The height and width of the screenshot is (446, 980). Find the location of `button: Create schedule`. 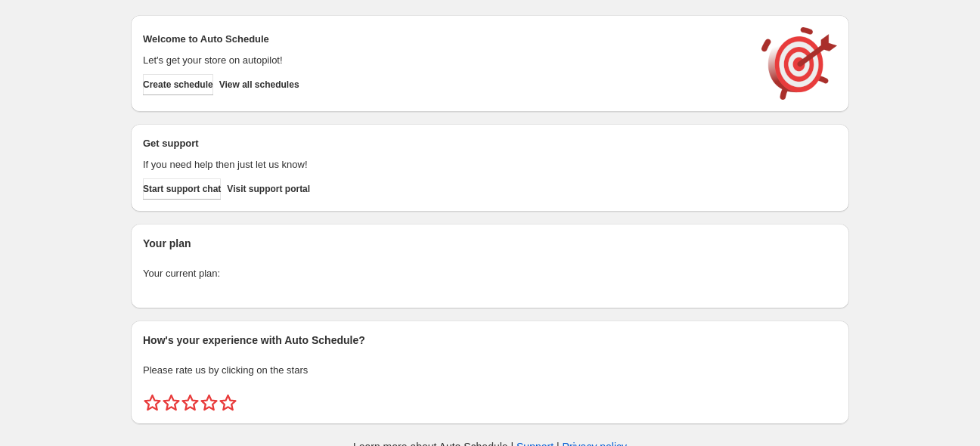

button: Create schedule is located at coordinates (178, 85).